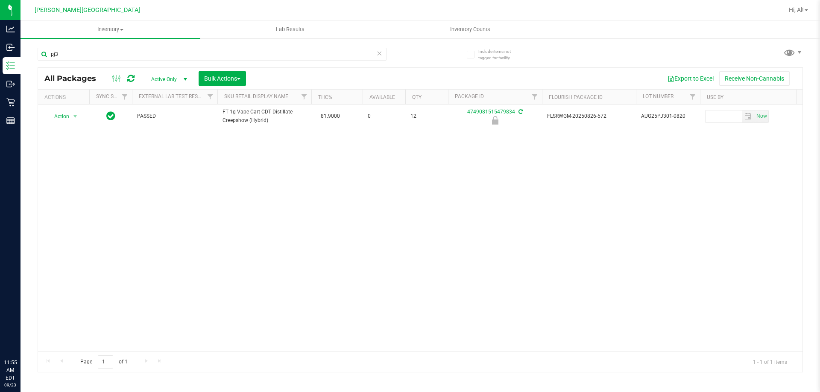 This screenshot has width=820, height=392. Describe the element at coordinates (110, 29) in the screenshot. I see `a: Inventory` at that location.